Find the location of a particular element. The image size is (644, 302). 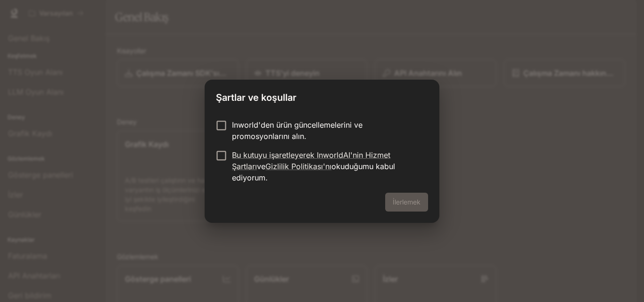

font: ve is located at coordinates (261, 166).